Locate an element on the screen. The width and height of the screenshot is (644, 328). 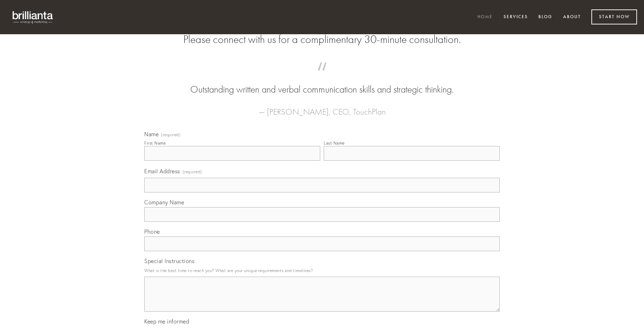
span: Phone is located at coordinates (152, 231).